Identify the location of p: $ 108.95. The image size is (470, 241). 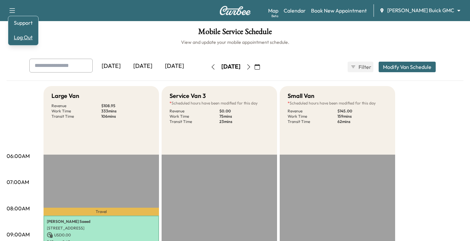
(126, 106).